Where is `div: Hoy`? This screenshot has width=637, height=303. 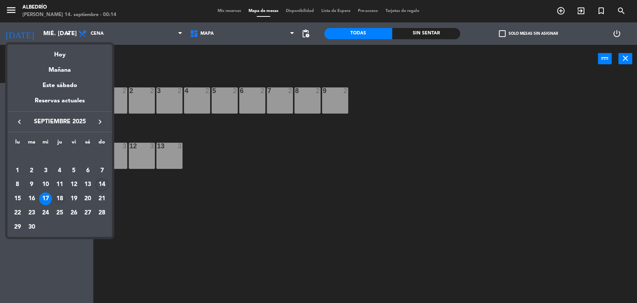
div: Hoy is located at coordinates (60, 52).